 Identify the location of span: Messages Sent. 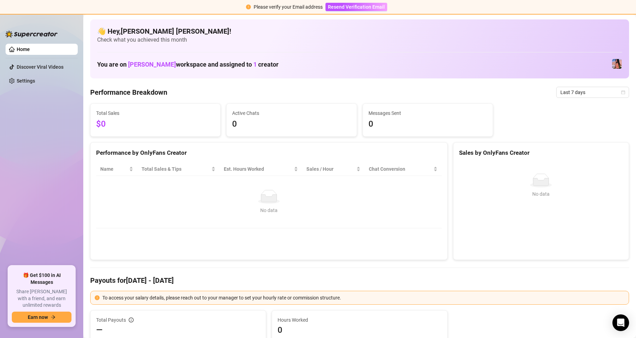
(428, 113).